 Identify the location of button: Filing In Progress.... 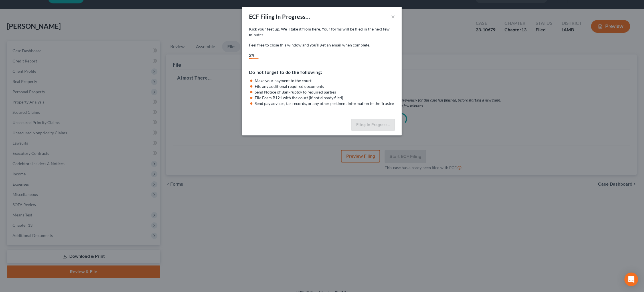
(373, 125).